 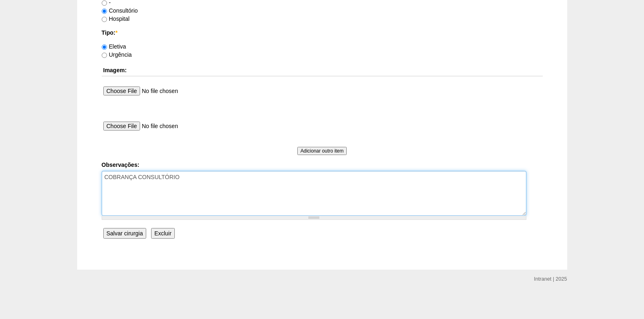 I want to click on label: Observações:, so click(x=322, y=165).